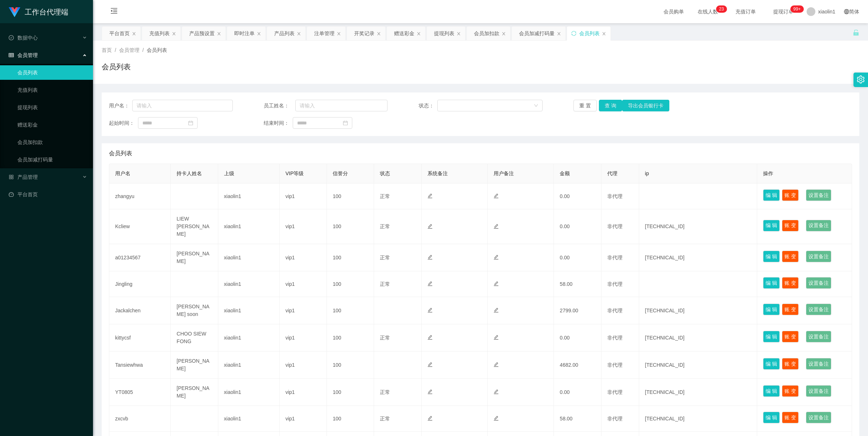  What do you see at coordinates (38, 12) in the screenshot?
I see `a: 工作台代理端` at bounding box center [38, 12].